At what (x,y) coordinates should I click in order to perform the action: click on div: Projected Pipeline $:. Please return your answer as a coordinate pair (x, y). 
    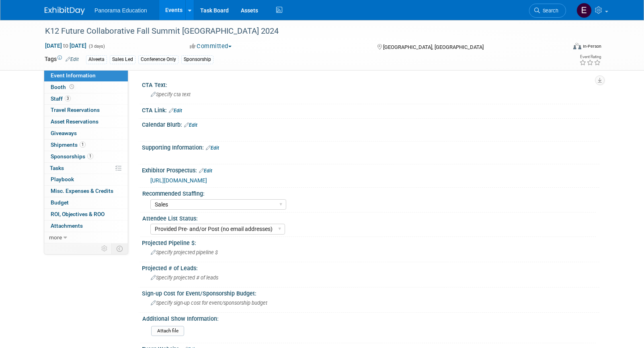
    Looking at the image, I should click on (370, 242).